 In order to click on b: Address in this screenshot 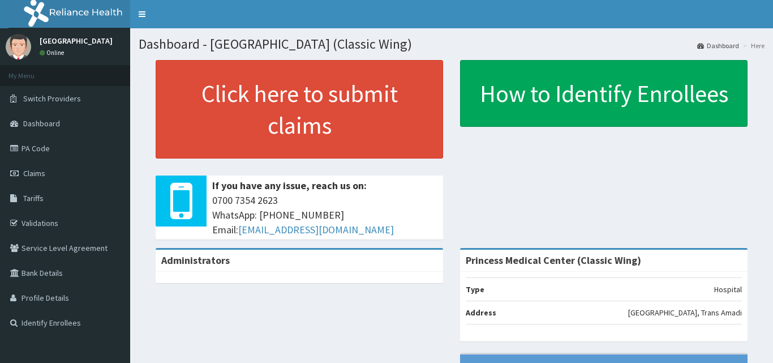, I will do `click(481, 312)`.